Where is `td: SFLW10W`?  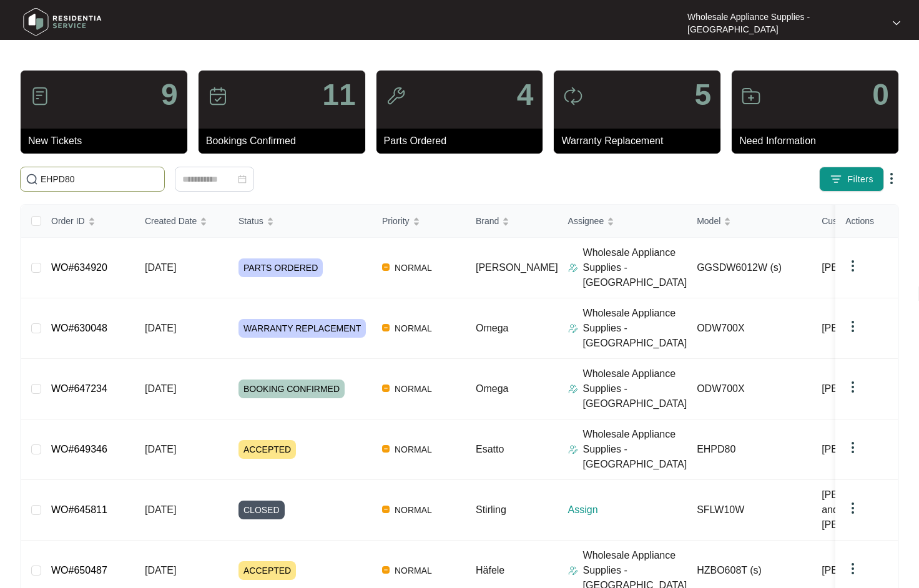 td: SFLW10W is located at coordinates (749, 510).